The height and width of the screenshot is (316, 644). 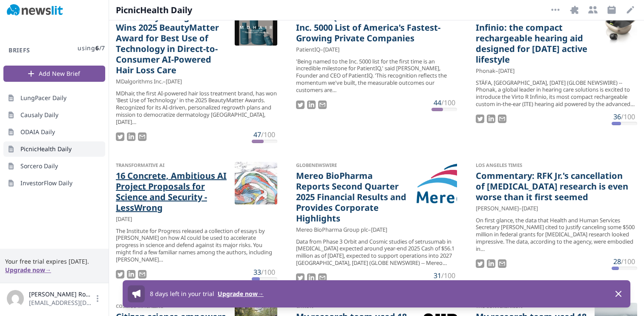 I want to click on a: PatientIQ Ranks No. 910 on the 2025 Inc. 5000 List of America's Fastest-Growing Private Companies, so click(x=373, y=27).